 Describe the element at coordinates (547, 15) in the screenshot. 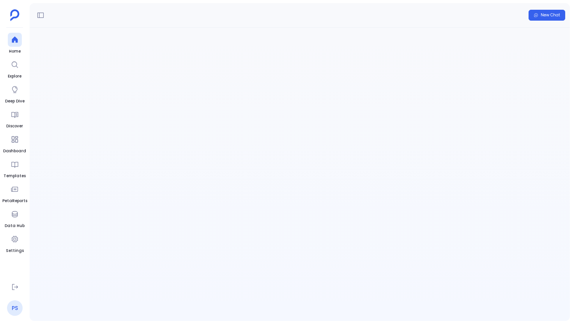

I see `button: New Chat` at that location.